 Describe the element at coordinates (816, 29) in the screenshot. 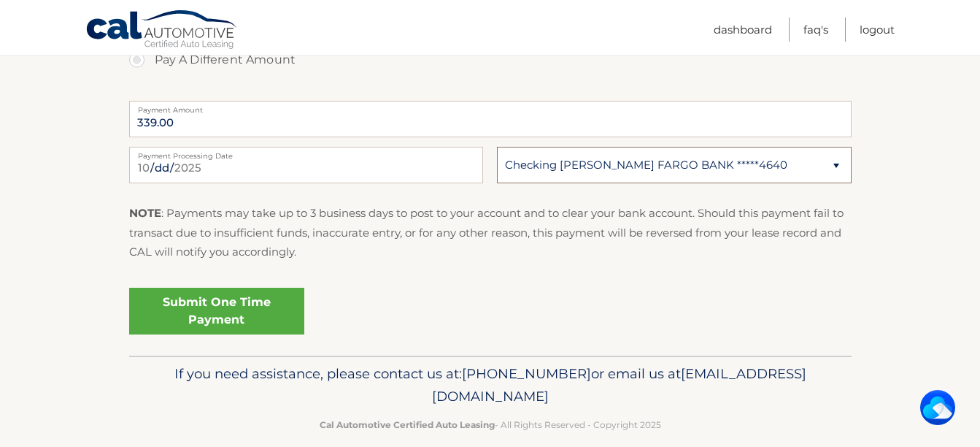

I see `a: FAQ's` at that location.